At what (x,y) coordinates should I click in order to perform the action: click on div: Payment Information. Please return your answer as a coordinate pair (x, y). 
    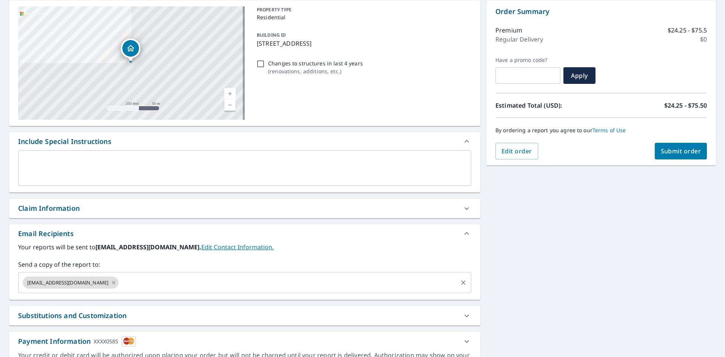
    Looking at the image, I should click on (77, 341).